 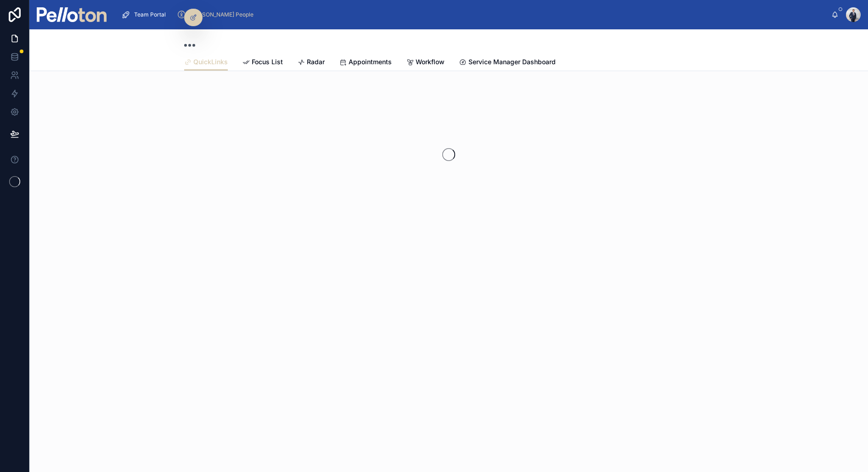 I want to click on span: QuickLinks, so click(x=210, y=62).